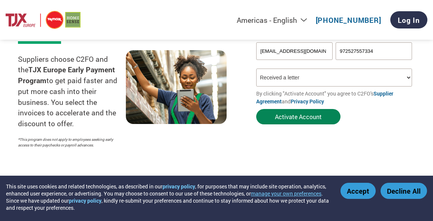  I want to click on div: Inavlid Email Address, so click(294, 63).